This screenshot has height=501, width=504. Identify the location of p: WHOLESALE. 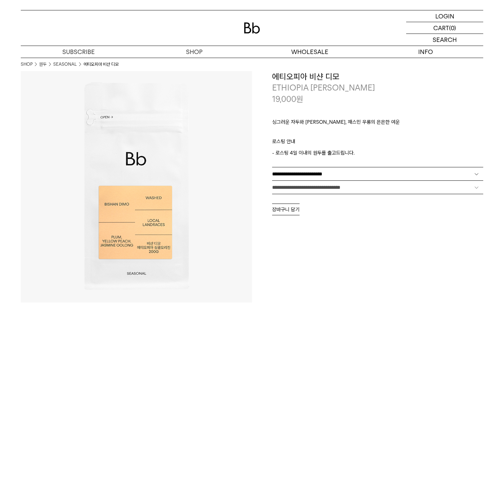
(310, 52).